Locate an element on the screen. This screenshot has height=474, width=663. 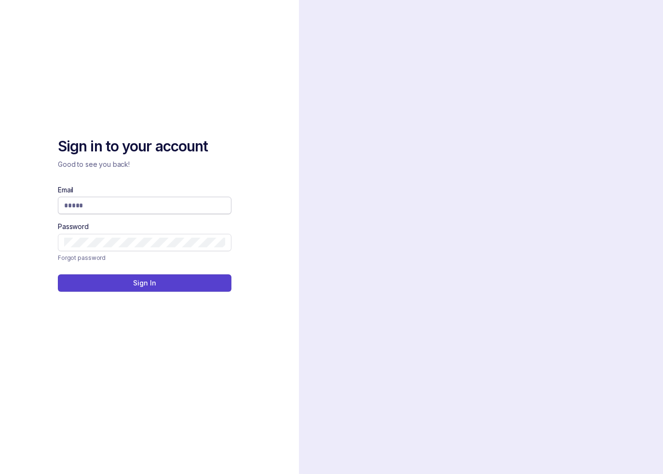
h2: Sign in to your account is located at coordinates (145, 147).